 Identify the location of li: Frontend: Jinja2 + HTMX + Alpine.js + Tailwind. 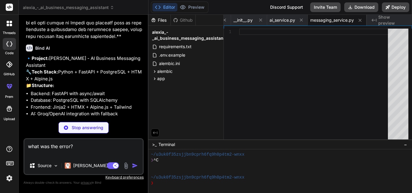
(86, 107).